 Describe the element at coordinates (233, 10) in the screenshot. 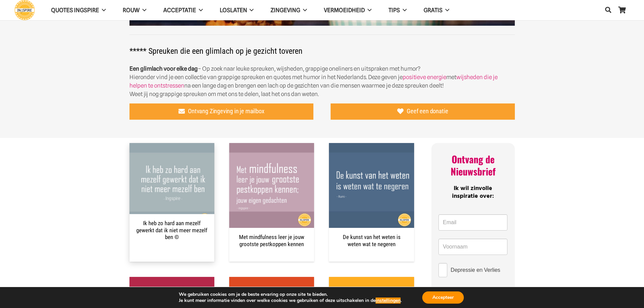

I see `span: Loslaten` at that location.